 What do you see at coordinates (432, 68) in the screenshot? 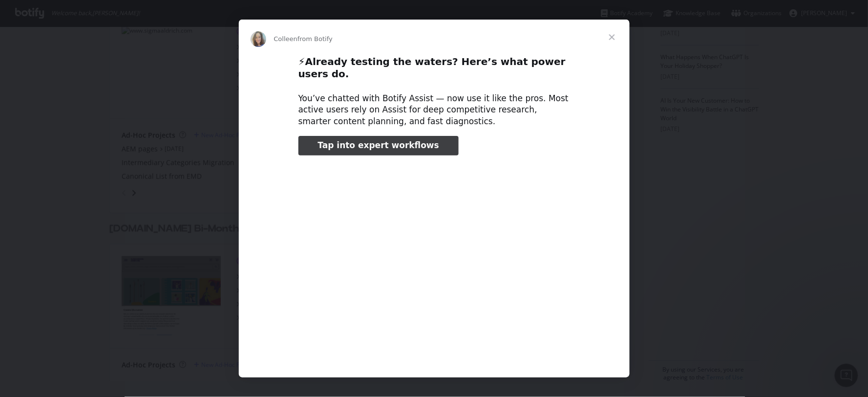
I see `b: Already testing the waters? Here’s what power users do.` at bounding box center [432, 68].